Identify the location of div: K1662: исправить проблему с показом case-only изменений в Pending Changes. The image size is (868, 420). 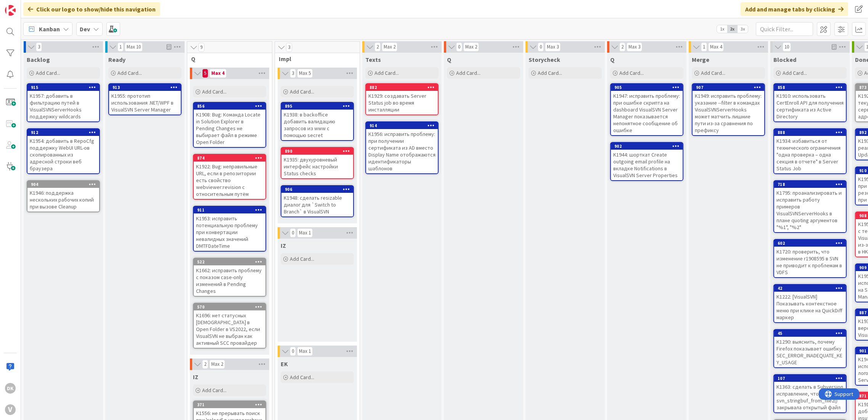
(230, 281).